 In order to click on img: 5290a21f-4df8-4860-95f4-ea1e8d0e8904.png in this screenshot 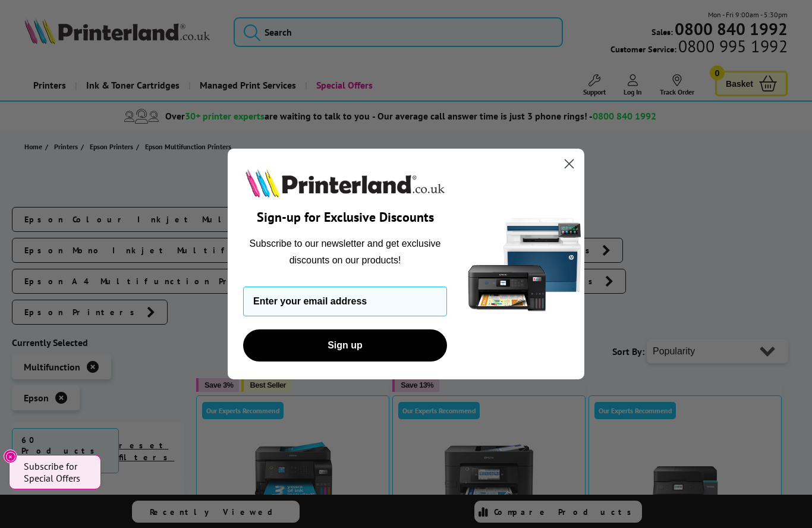, I will do `click(524, 264)`.